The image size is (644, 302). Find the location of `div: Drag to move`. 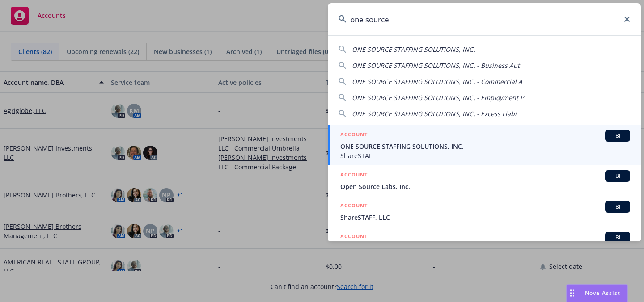

div: Drag to move is located at coordinates (572, 293).